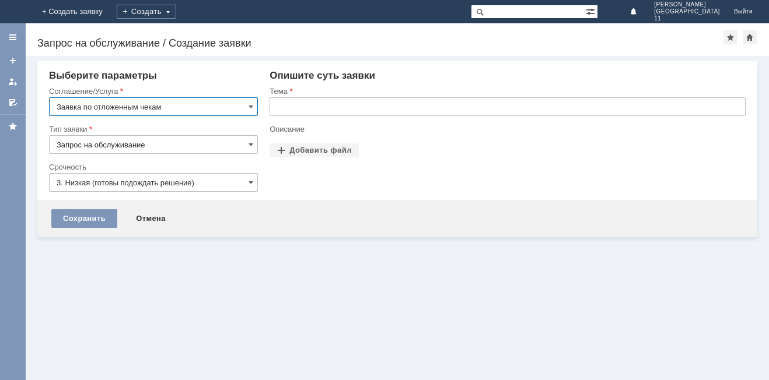 The image size is (769, 380). What do you see at coordinates (506, 91) in the screenshot?
I see `div: Тема` at bounding box center [506, 91].